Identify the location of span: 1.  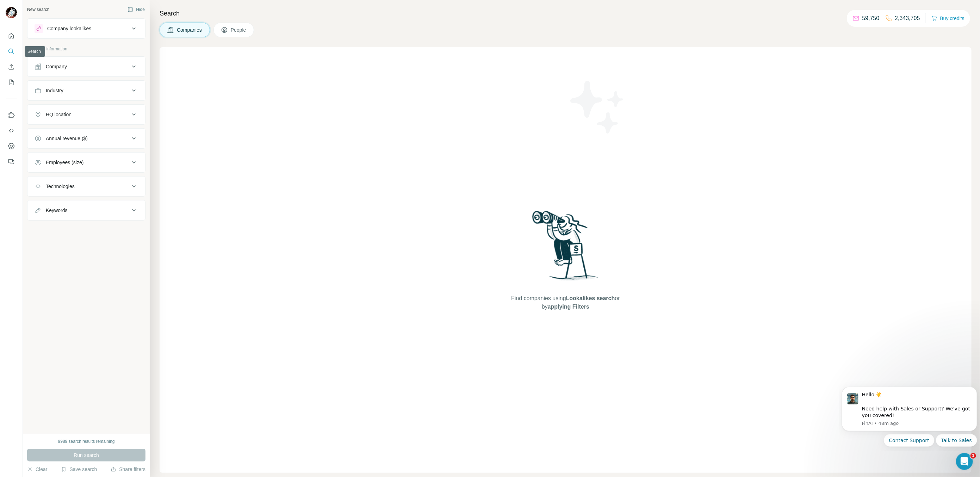
(974, 456).